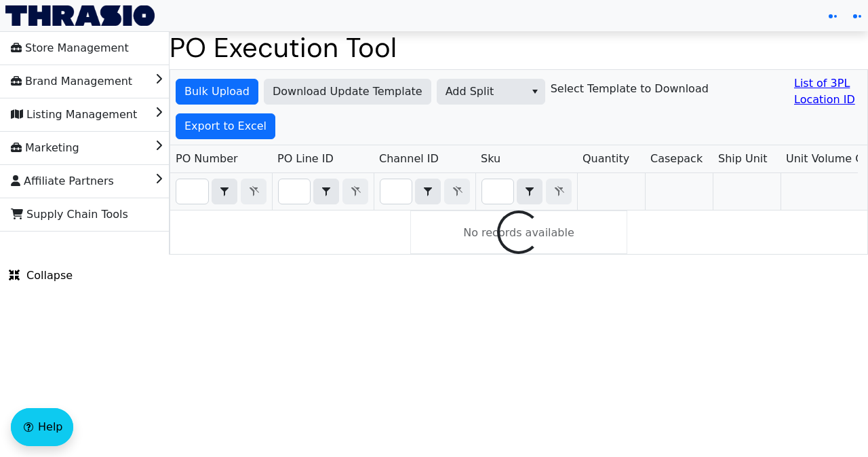 This screenshot has width=868, height=457. I want to click on span: Sku, so click(490, 159).